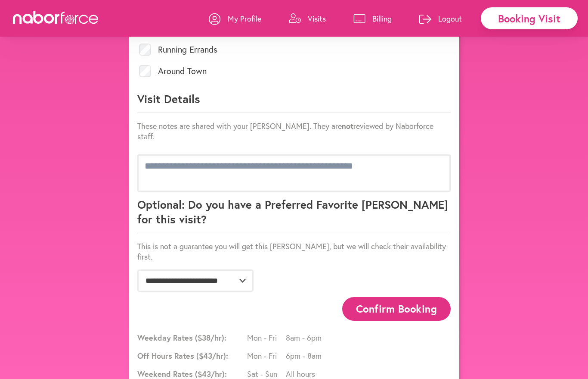 This screenshot has width=588, height=379. I want to click on a: Logout, so click(441, 19).